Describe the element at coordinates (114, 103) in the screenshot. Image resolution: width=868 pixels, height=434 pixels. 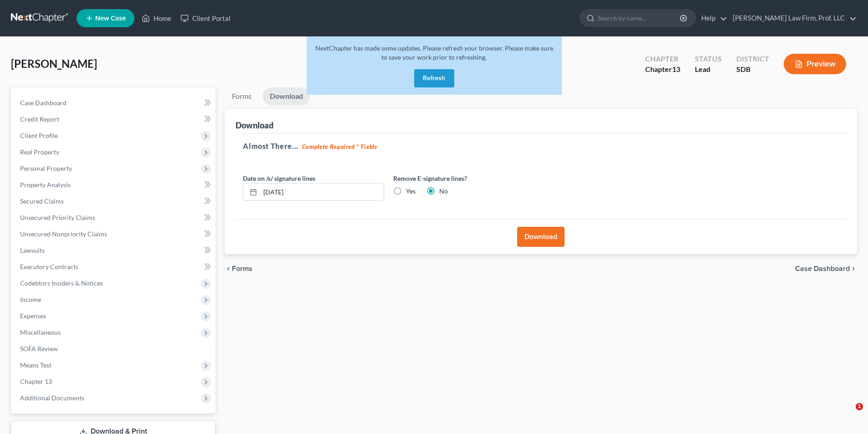
I see `a: Case Dashboard` at that location.